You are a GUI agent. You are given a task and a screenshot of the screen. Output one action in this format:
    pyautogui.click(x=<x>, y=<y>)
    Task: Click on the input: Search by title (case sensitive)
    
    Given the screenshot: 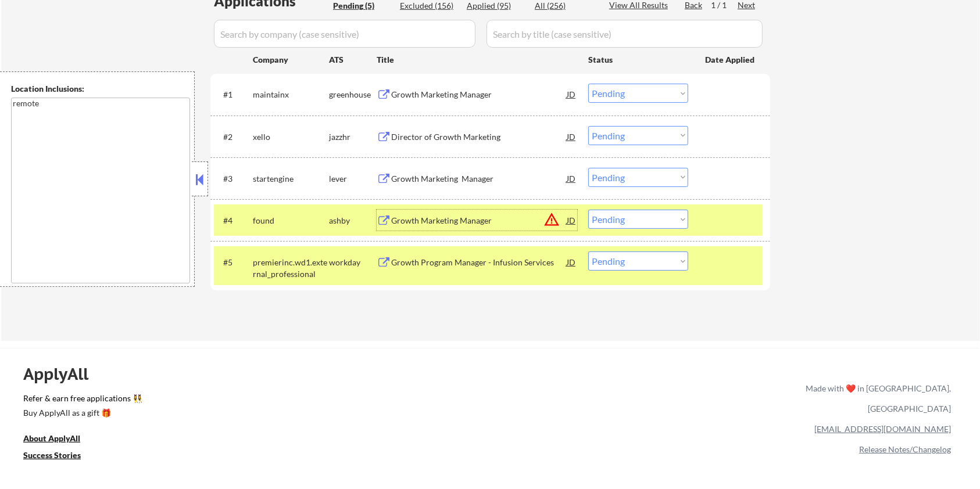 What is the action you would take?
    pyautogui.click(x=624, y=33)
    